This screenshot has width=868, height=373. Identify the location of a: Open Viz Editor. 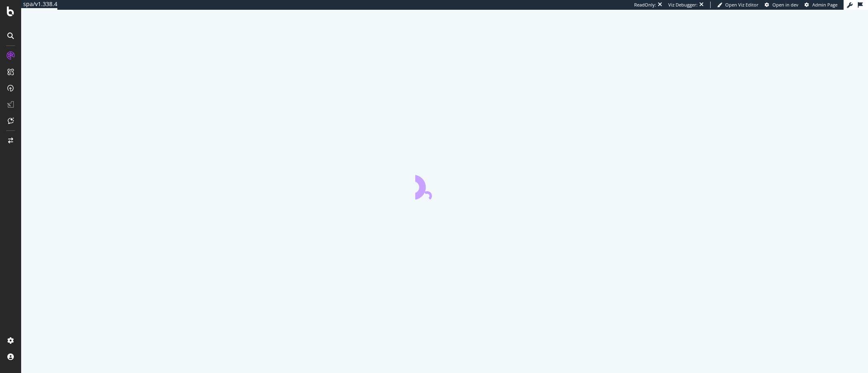
(737, 5).